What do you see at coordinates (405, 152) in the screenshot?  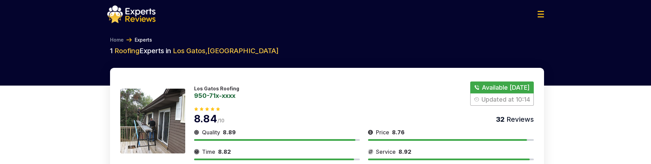 I see `span: 8.92` at bounding box center [405, 152].